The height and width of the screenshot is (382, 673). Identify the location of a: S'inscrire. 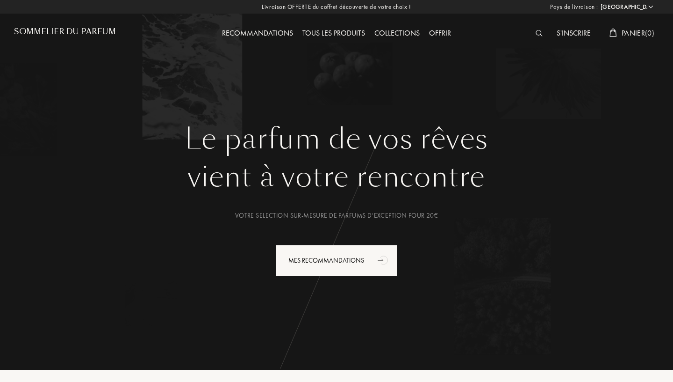
(574, 33).